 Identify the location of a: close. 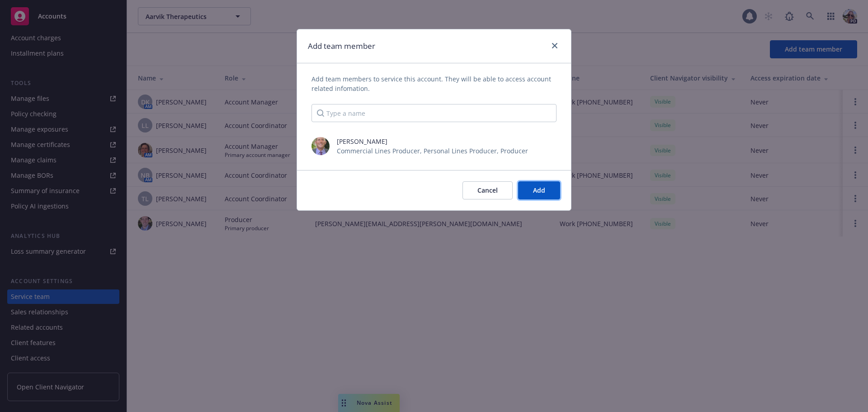
(555, 46).